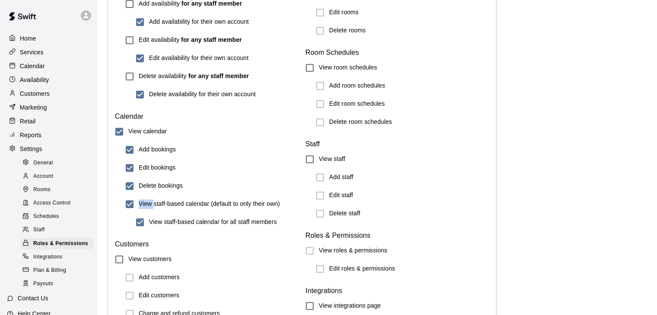 Image resolution: width=657 pixels, height=315 pixels. What do you see at coordinates (52, 203) in the screenshot?
I see `span: Access Control` at bounding box center [52, 203].